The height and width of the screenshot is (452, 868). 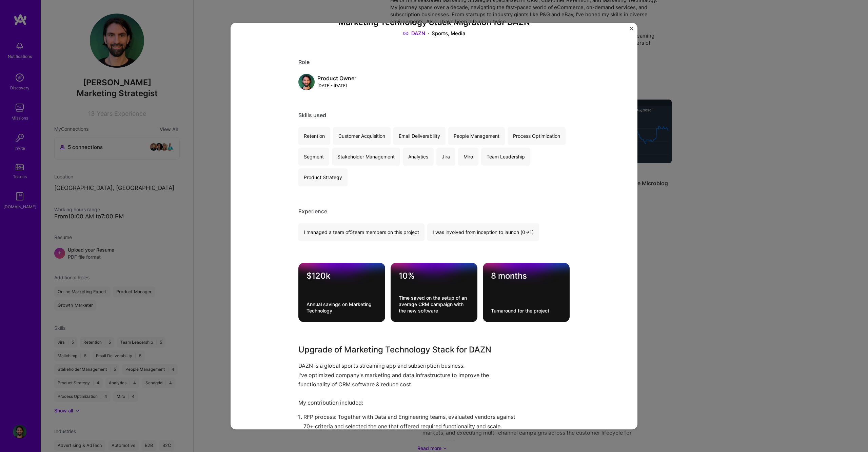 I want to click on div: Retention, so click(x=314, y=136).